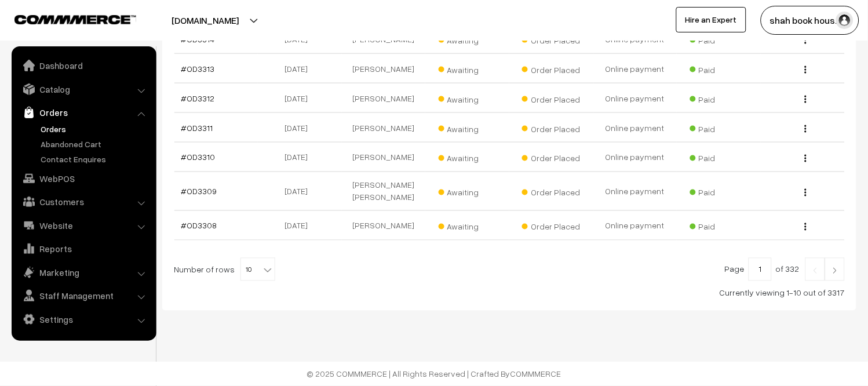 This screenshot has width=868, height=386. I want to click on a: Settings, so click(84, 319).